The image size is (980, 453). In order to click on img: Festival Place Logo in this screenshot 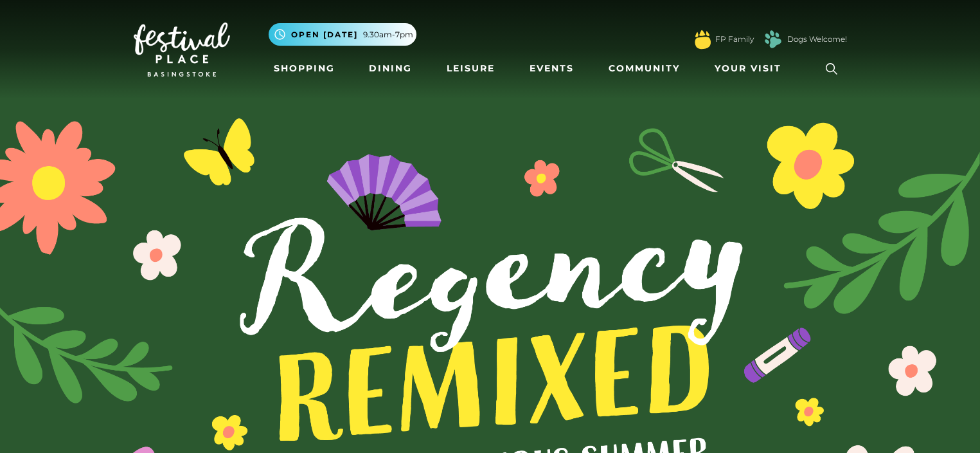, I will do `click(182, 49)`.